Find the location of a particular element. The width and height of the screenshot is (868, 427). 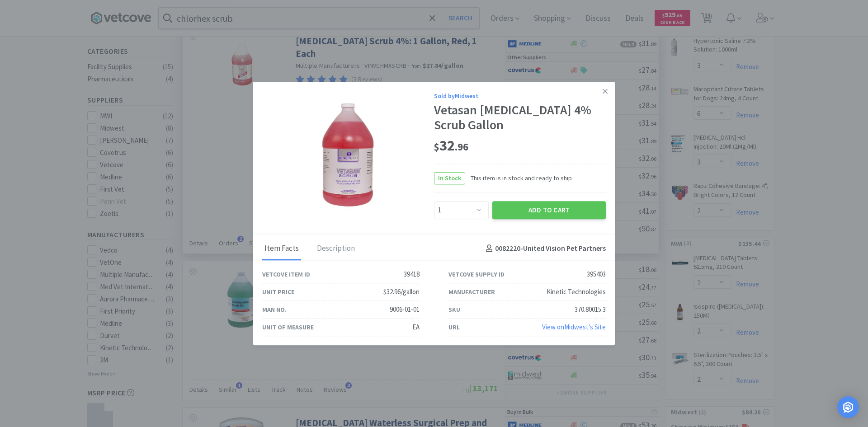

div: Sold by Midwest is located at coordinates (520, 96).